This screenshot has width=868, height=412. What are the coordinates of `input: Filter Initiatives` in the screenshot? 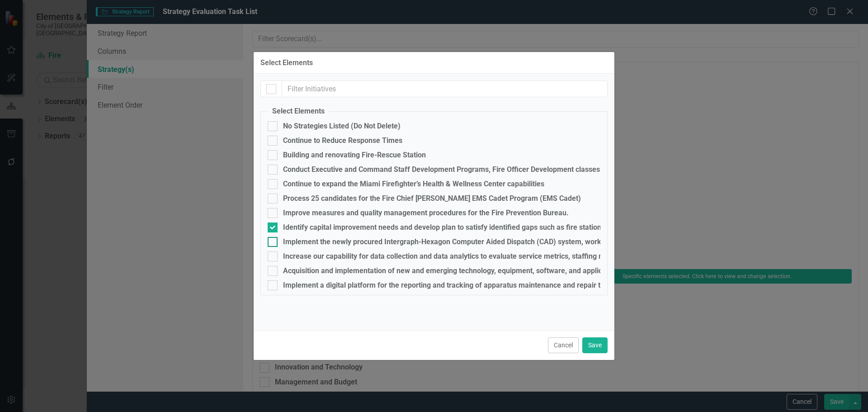 It's located at (444, 89).